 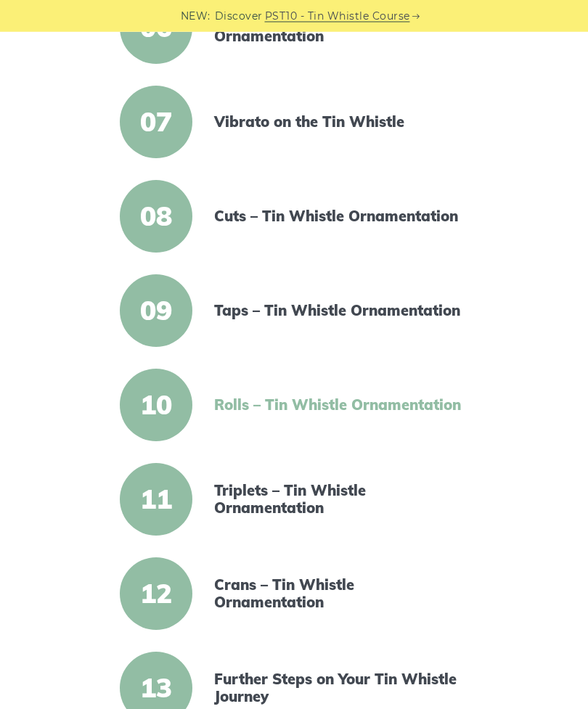 What do you see at coordinates (156, 217) in the screenshot?
I see `span: 08` at bounding box center [156, 217].